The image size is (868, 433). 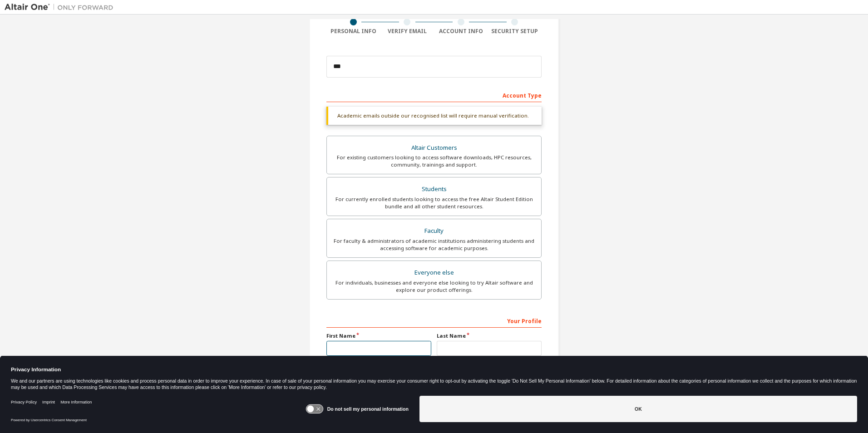 What do you see at coordinates (353, 31) in the screenshot?
I see `div: Personal Info` at bounding box center [353, 31].